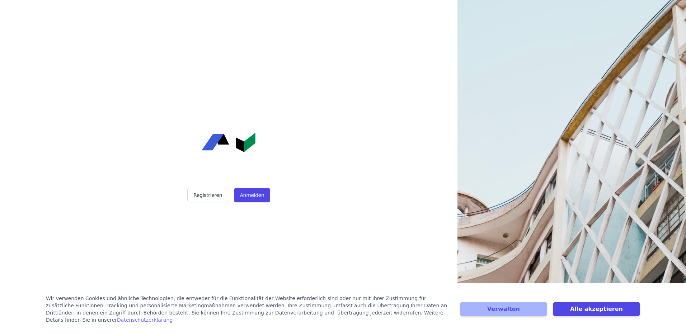 The image size is (686, 335). What do you see at coordinates (229, 142) in the screenshot?
I see `img: Concular` at bounding box center [229, 142].